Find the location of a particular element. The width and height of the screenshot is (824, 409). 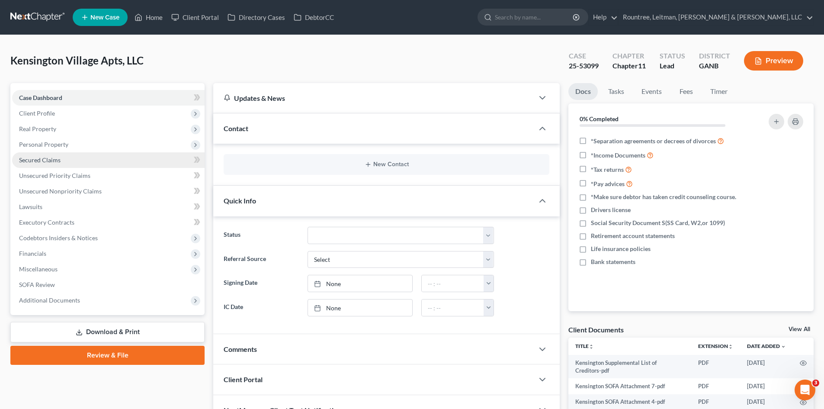

button: Preview is located at coordinates (773, 61).